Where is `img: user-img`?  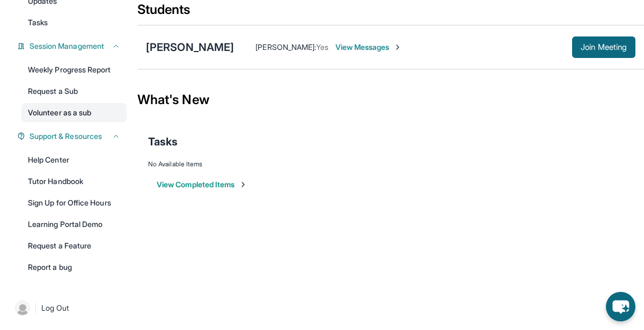 img: user-img is located at coordinates (22, 308).